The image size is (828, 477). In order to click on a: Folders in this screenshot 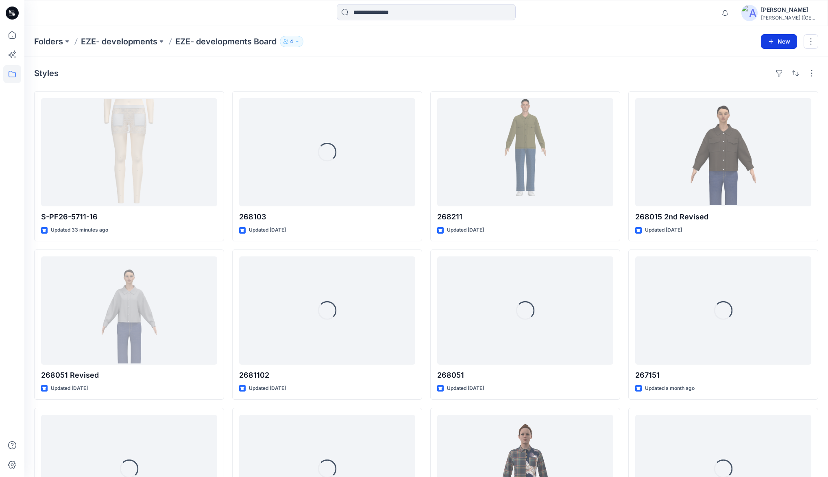, I will do `click(48, 42)`.